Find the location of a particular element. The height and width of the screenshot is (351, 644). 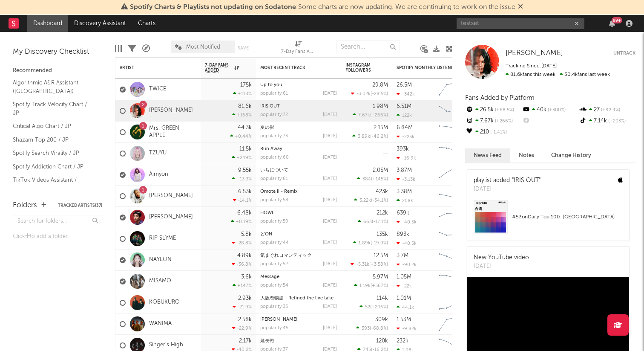

div: 135k is located at coordinates (382, 234).